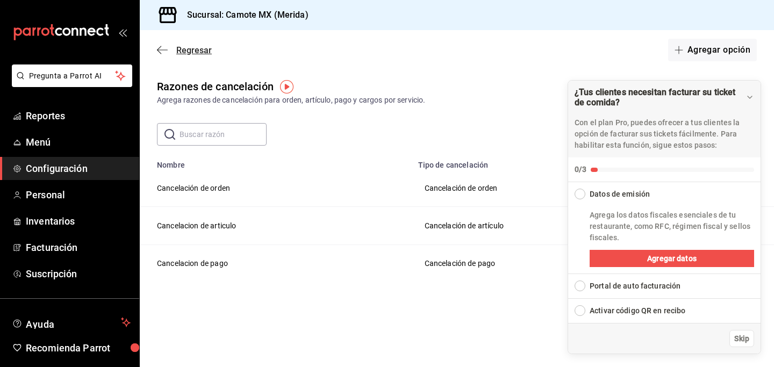  I want to click on table: voidReasonsTable, so click(457, 218).